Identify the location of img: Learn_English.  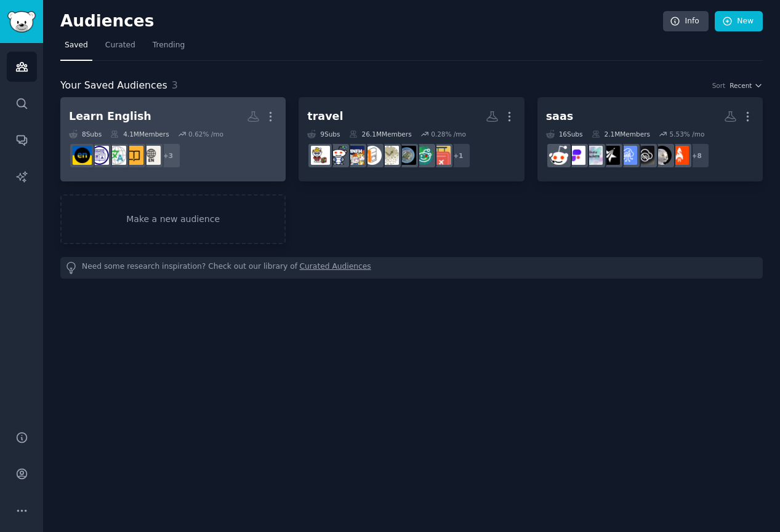
(151, 155).